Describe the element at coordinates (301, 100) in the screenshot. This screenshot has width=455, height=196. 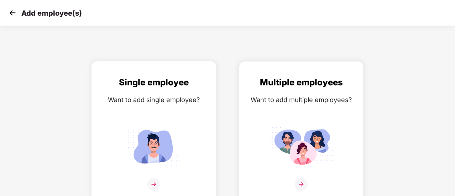
I see `div: Want to add multiple employees?` at that location.